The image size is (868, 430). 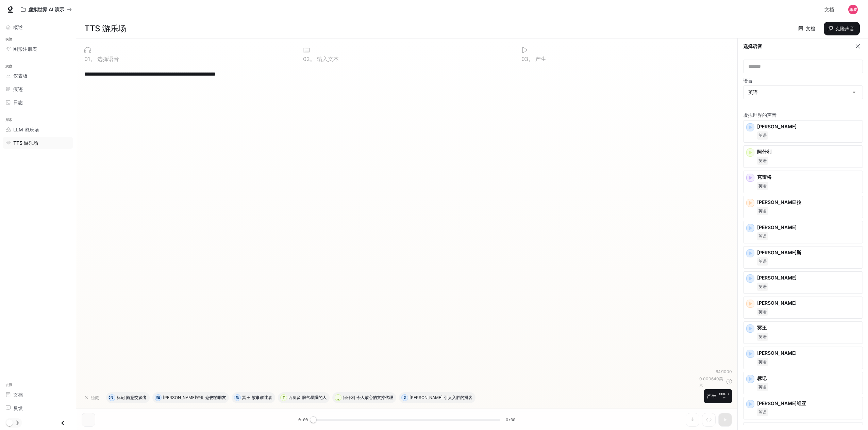 I want to click on button: 哈冥王故事叙述者, so click(x=254, y=397).